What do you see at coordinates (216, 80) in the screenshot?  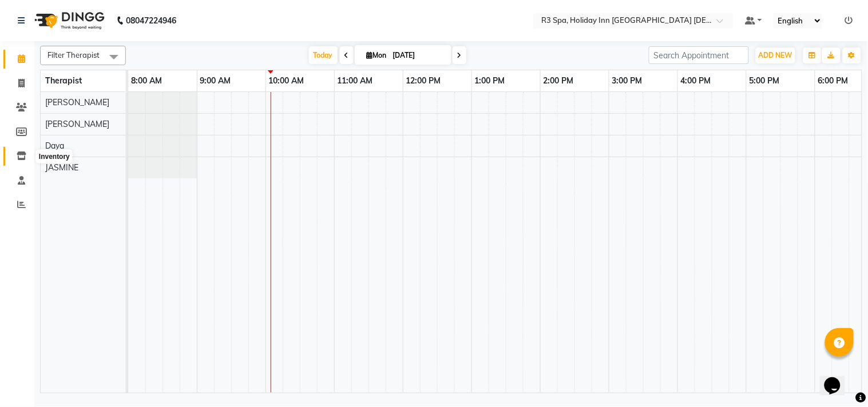 I see `a: 9:00 AM` at bounding box center [216, 80].